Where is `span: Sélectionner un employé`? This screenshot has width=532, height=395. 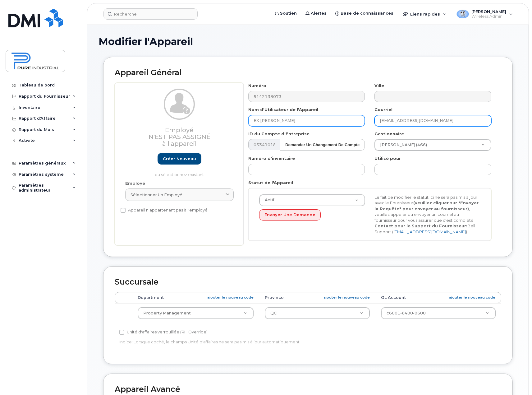
span: Sélectionner un employé is located at coordinates (156, 195).